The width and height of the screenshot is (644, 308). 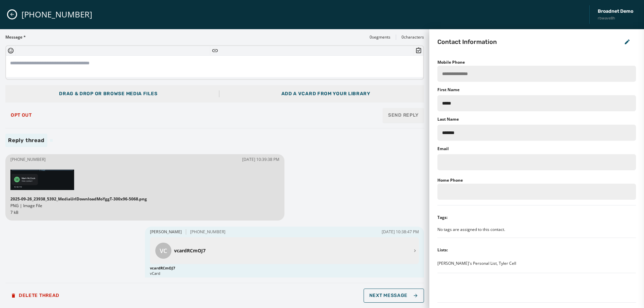 I want to click on span: Send Reply, so click(x=403, y=115).